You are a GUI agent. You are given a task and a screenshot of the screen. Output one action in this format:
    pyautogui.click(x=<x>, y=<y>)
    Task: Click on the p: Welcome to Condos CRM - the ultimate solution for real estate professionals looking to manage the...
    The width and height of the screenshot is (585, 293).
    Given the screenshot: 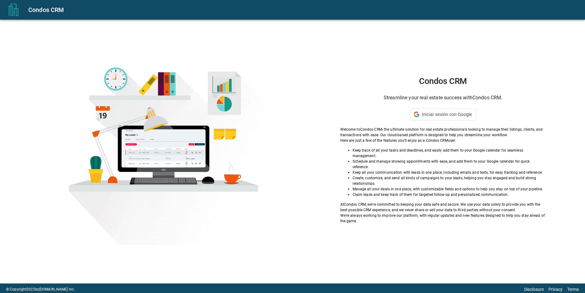 What is the action you would take?
    pyautogui.click(x=443, y=132)
    